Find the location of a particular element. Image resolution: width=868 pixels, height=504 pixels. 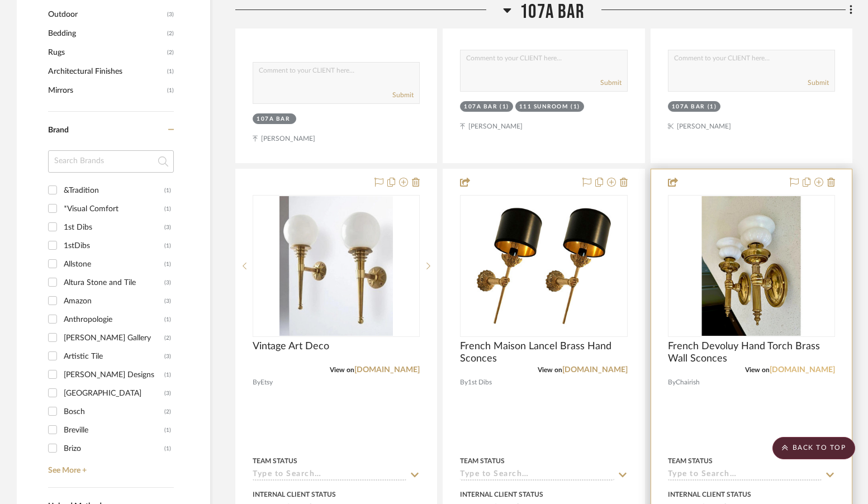

a: See More + is located at coordinates (109, 467).